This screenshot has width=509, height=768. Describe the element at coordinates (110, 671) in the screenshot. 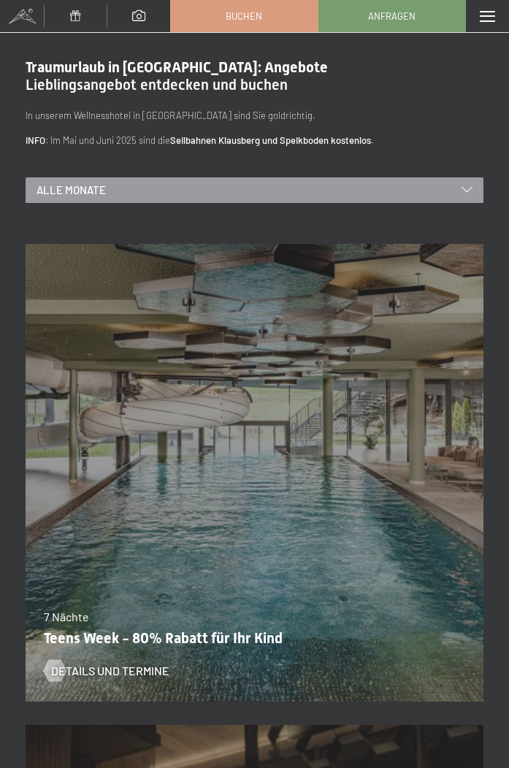

I see `span: Details und Termine` at that location.